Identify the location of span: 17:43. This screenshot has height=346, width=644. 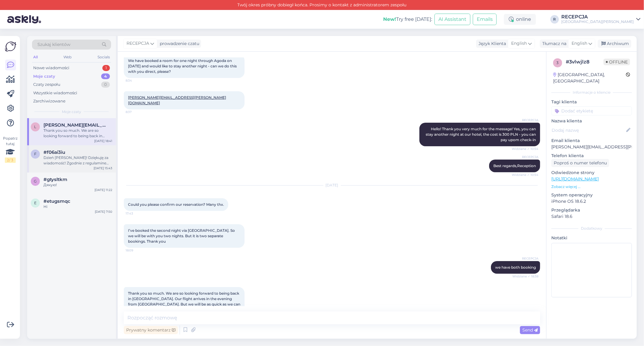
(136, 213).